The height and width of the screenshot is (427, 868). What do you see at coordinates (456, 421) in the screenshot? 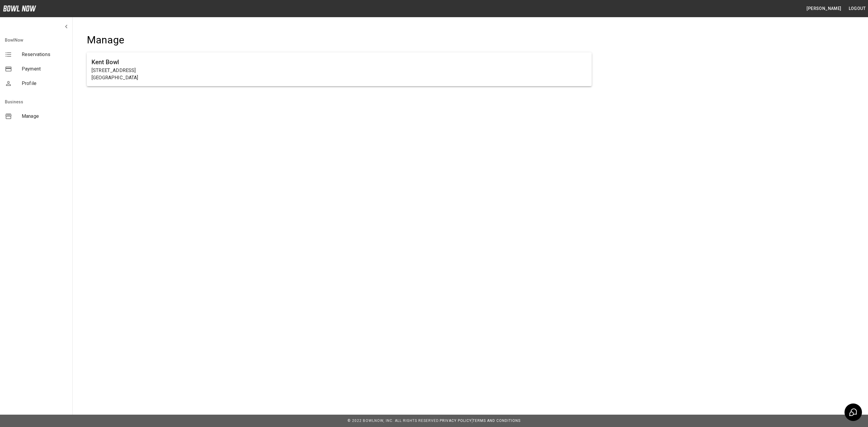
I see `a: Privacy Policy` at bounding box center [456, 421].